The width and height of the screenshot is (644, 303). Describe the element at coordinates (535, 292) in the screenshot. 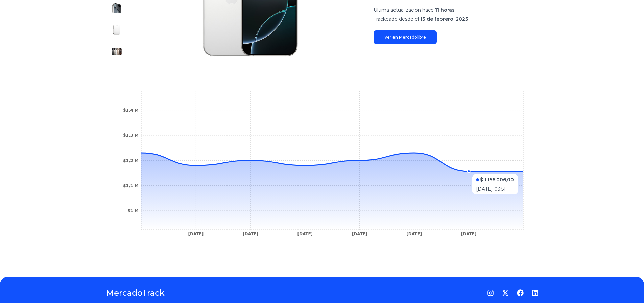

I see `a: LinkedIn` at that location.